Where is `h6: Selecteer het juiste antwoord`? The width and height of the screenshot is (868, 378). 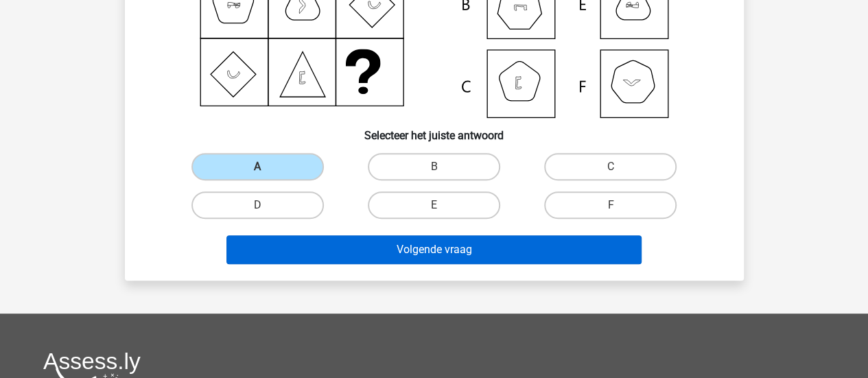 h6: Selecteer het juiste antwoord is located at coordinates (434, 130).